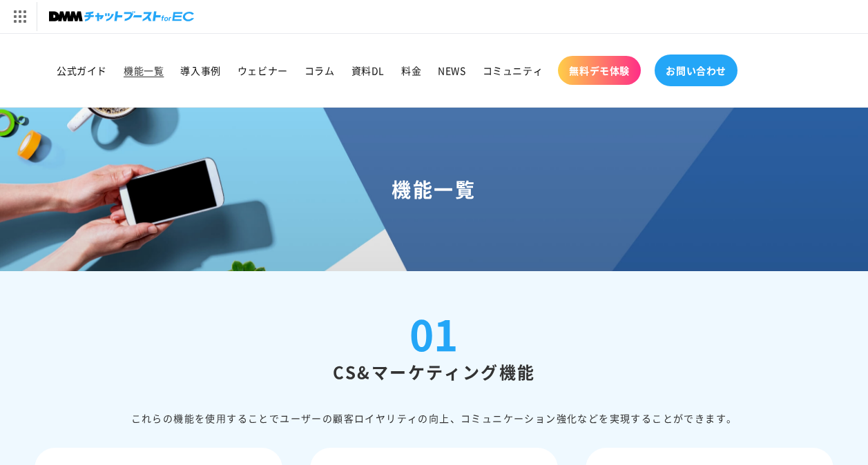  Describe the element at coordinates (433, 334) in the screenshot. I see `div: 01` at that location.